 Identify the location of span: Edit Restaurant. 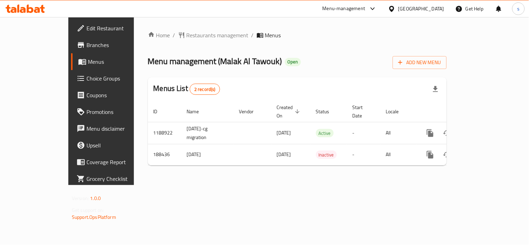
(118, 28).